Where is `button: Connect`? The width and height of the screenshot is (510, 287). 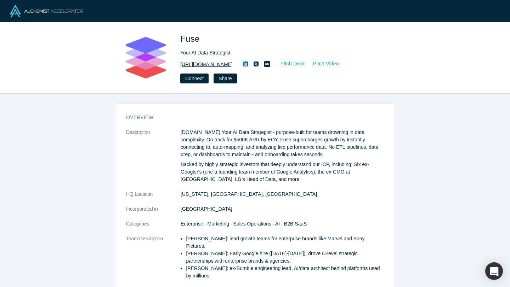 button: Connect is located at coordinates (194, 79).